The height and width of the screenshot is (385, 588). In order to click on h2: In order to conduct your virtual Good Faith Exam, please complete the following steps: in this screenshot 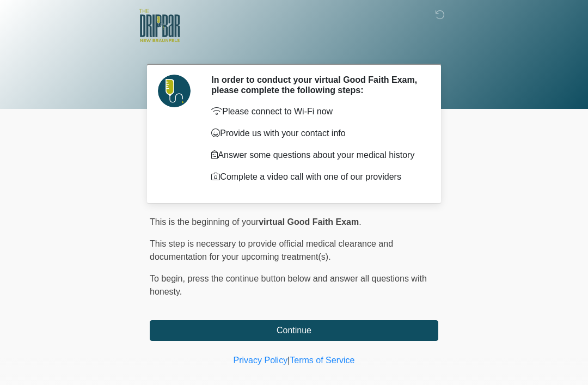, I will do `click(317, 85)`.